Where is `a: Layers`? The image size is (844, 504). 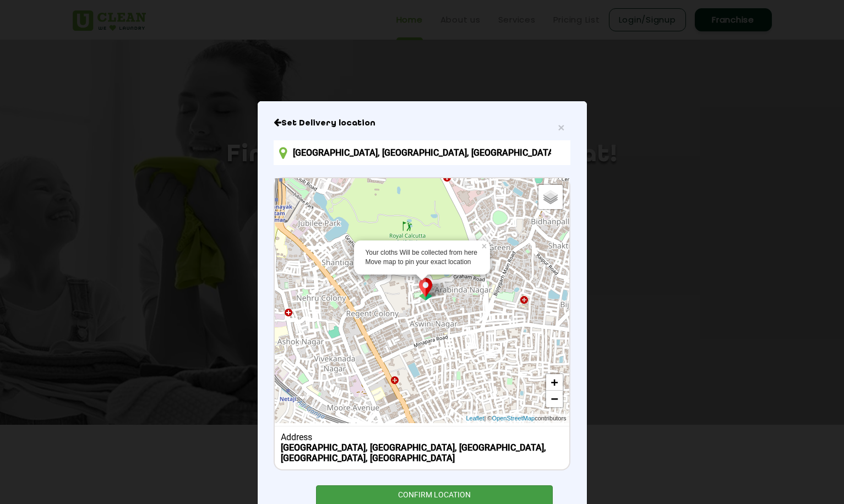 a: Layers is located at coordinates (550, 197).